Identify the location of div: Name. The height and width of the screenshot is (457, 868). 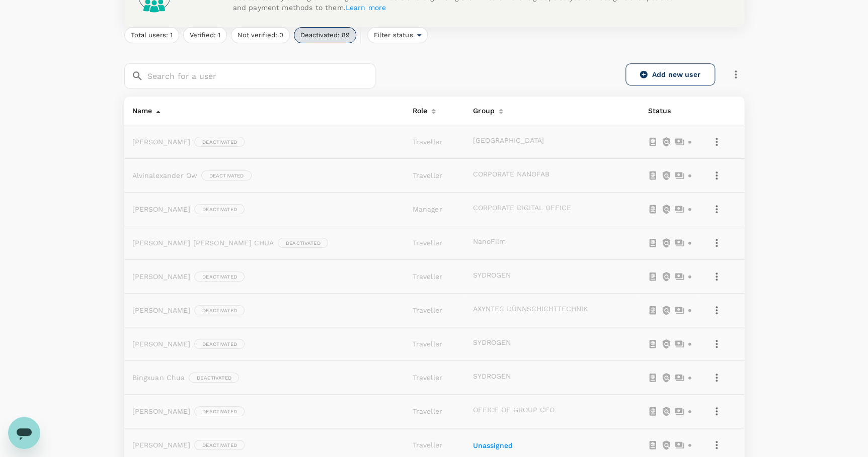
(140, 109).